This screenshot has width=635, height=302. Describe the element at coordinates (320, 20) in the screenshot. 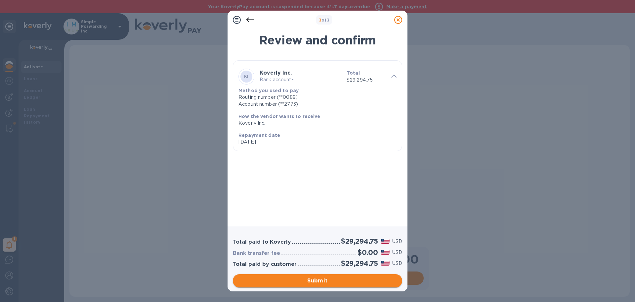

I see `span: 3` at that location.